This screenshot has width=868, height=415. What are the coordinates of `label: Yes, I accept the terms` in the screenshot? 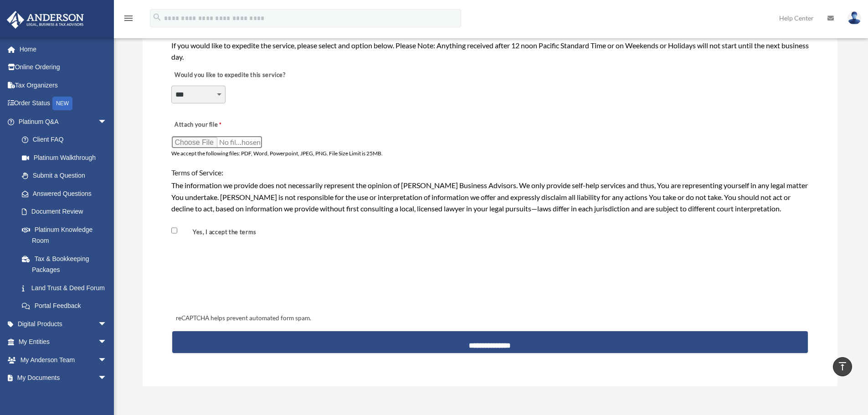 It's located at (219, 232).